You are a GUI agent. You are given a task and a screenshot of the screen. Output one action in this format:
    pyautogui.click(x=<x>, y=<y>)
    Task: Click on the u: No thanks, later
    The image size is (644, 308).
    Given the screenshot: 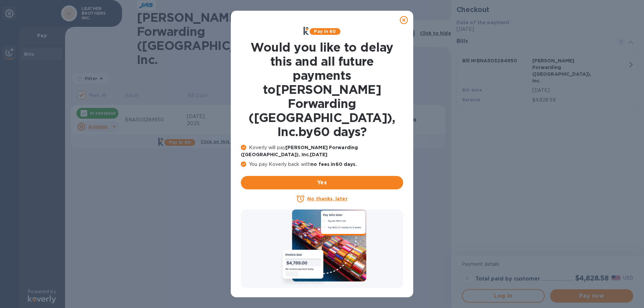 What is the action you would take?
    pyautogui.click(x=327, y=199)
    